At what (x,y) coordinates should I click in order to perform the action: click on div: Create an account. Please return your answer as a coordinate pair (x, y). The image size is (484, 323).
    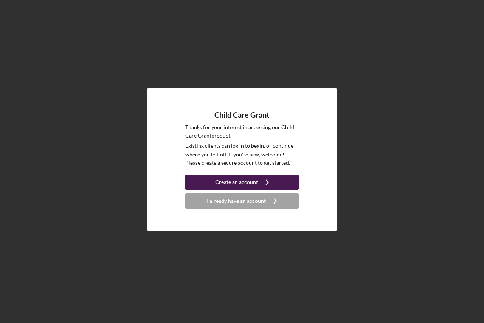
    Looking at the image, I should click on (236, 182).